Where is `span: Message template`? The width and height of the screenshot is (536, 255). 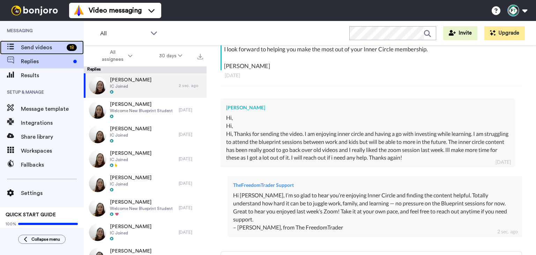
span: Message template is located at coordinates (52, 109).